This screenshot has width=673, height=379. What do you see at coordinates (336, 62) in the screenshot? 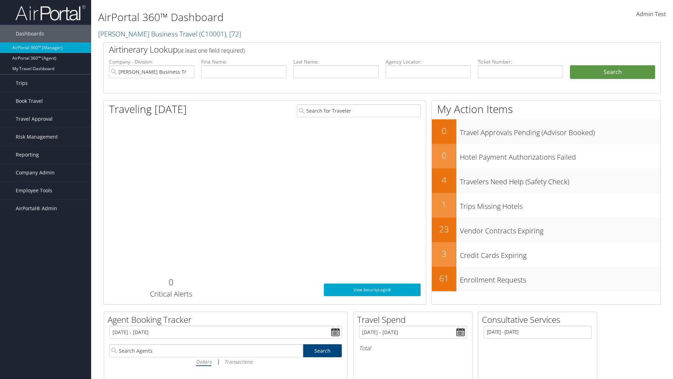
I see `label: Last Name:` at bounding box center [336, 62].